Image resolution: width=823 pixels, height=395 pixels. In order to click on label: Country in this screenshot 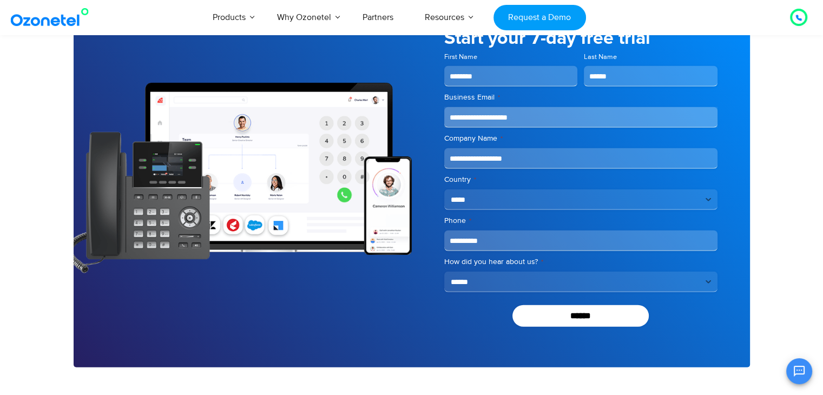, I will do `click(580, 180)`.